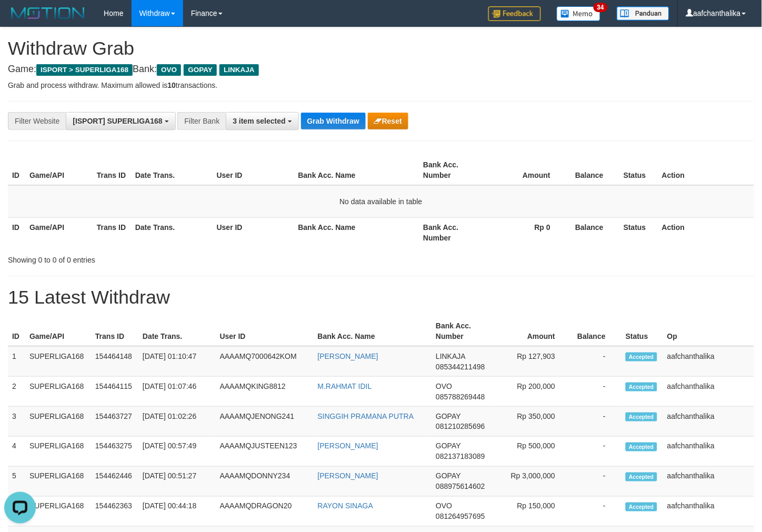 The image size is (762, 532). What do you see at coordinates (526, 232) in the screenshot?
I see `th: Rp 0` at bounding box center [526, 232].